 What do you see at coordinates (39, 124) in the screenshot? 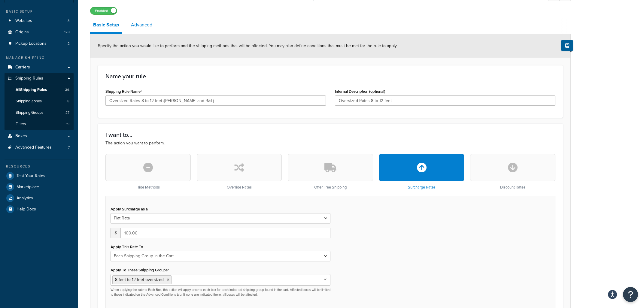
I see `a: Filters19` at bounding box center [39, 124].